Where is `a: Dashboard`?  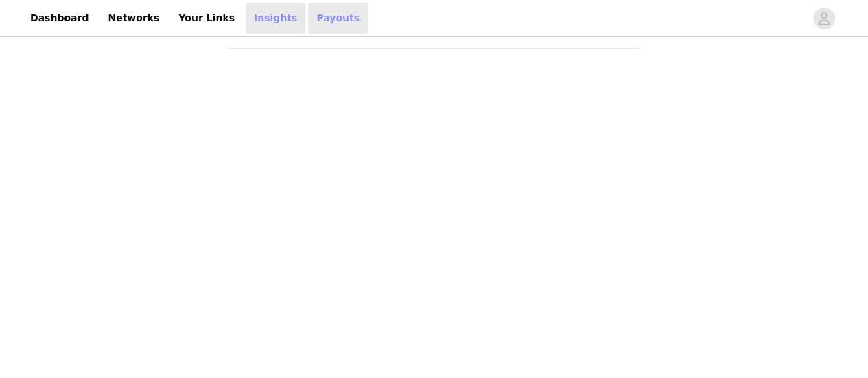
a: Dashboard is located at coordinates (59, 18).